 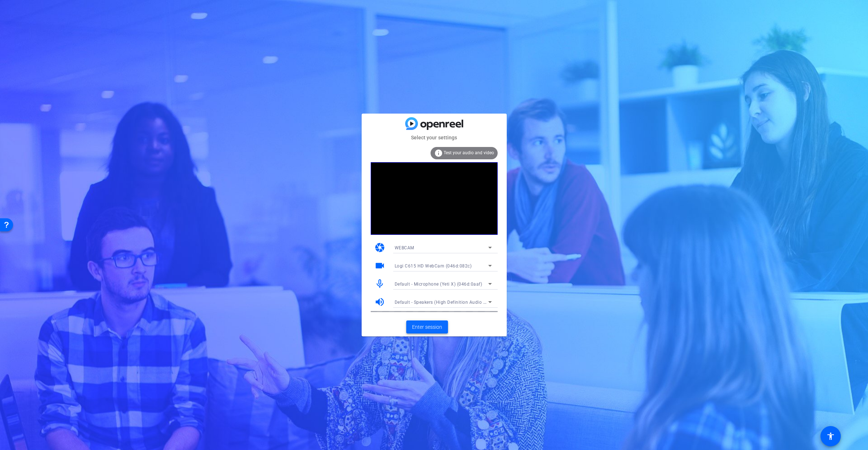 I want to click on img: blue-gradient.svg, so click(x=434, y=124).